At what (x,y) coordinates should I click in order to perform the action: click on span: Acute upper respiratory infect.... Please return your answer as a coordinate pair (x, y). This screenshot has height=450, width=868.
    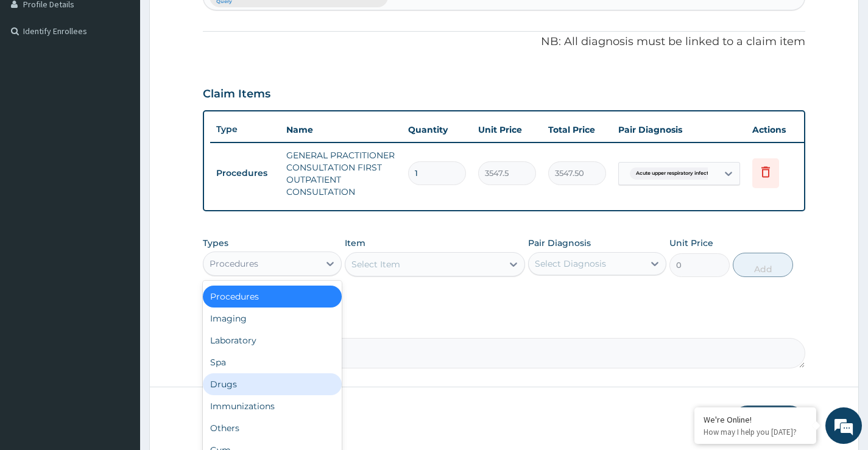
    Looking at the image, I should click on (674, 174).